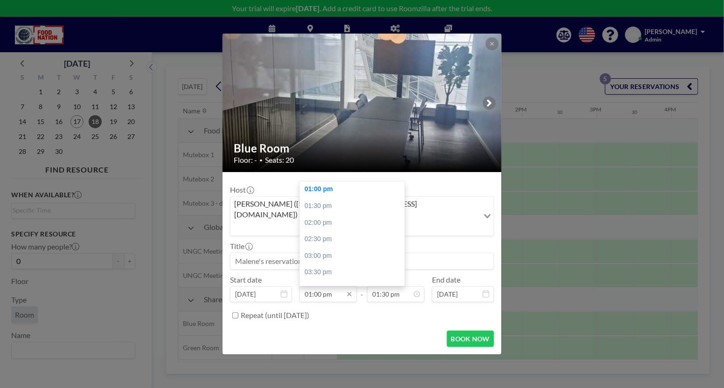  Describe the element at coordinates (356, 289) in the screenshot. I see `div: 04:00 pm` at that location.